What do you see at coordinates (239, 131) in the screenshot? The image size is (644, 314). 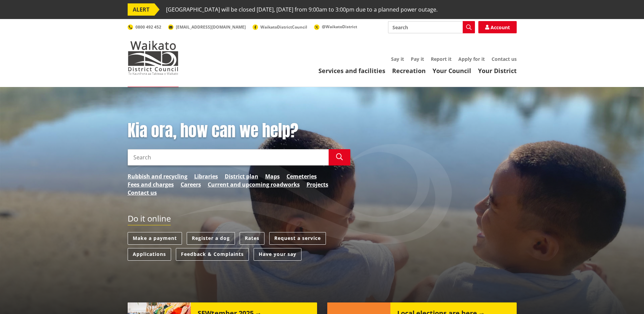 I see `h1: Kia ora, how can we help?` at bounding box center [239, 131].